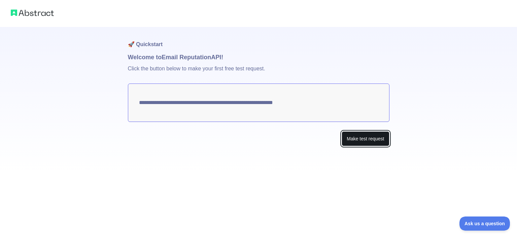 Image resolution: width=517 pixels, height=234 pixels. What do you see at coordinates (259, 40) in the screenshot?
I see `h1: 🚀 Quickstart` at bounding box center [259, 40].